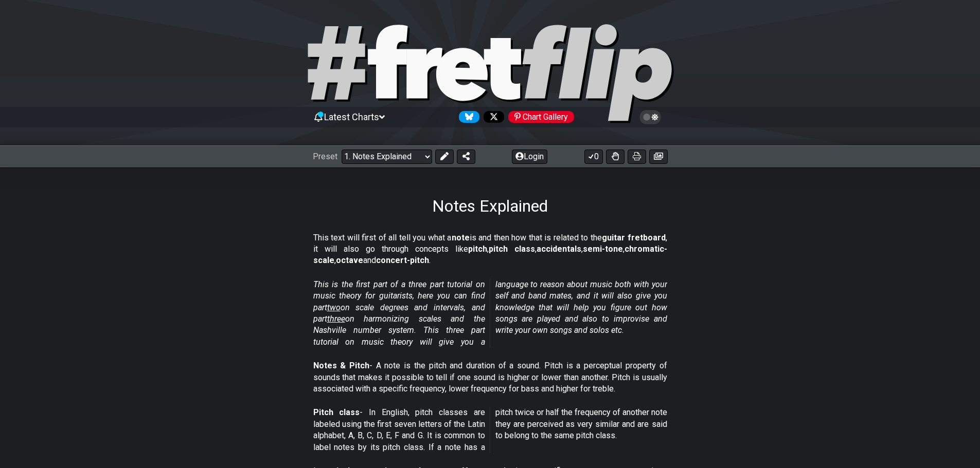 This screenshot has height=468, width=980. What do you see at coordinates (637, 157) in the screenshot?
I see `button: Print` at bounding box center [637, 157].